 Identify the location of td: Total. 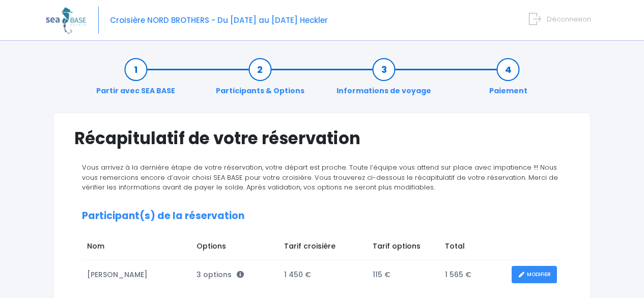
(473, 248).